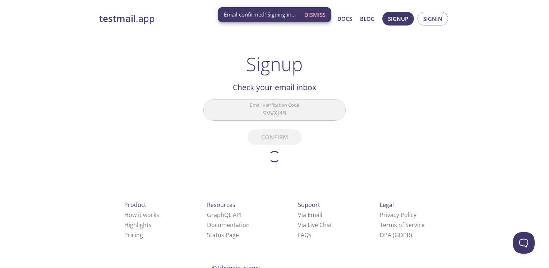  Describe the element at coordinates (398, 19) in the screenshot. I see `button: Signup` at that location.